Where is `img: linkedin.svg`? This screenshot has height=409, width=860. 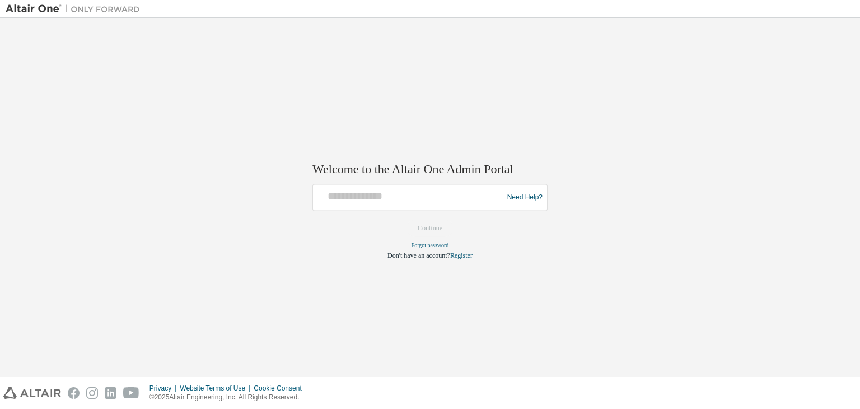 img: linkedin.svg is located at coordinates (110, 393).